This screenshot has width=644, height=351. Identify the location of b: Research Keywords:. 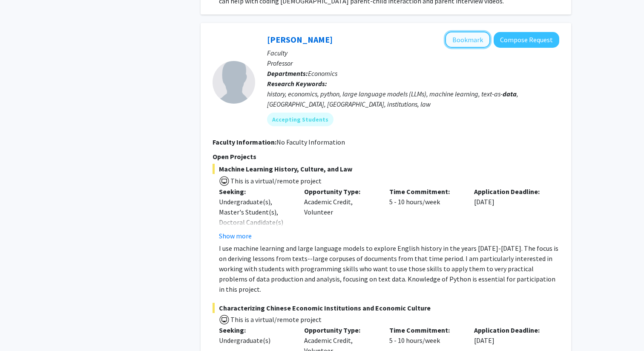
(297, 84).